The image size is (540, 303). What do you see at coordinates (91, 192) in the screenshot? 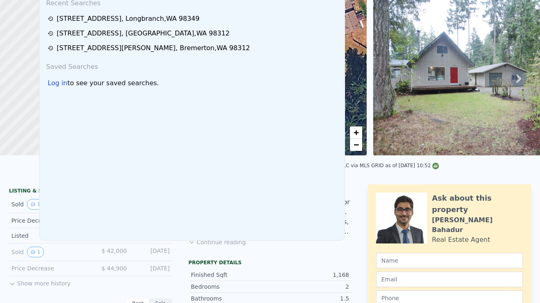
I see `div: LISTING & SALE HISTORY` at bounding box center [91, 192].